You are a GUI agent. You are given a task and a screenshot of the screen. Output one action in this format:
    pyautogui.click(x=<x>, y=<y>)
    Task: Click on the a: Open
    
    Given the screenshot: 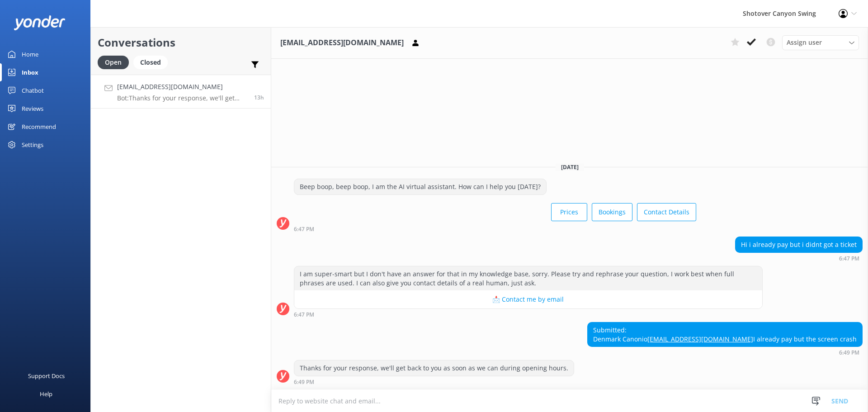 What is the action you would take?
    pyautogui.click(x=115, y=62)
    